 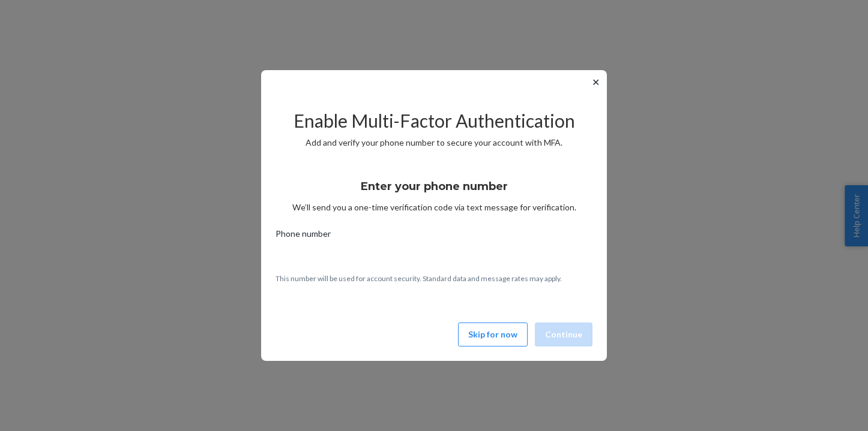 I want to click on p: Add and verify your phone number to secure your account with MFA., so click(x=434, y=143).